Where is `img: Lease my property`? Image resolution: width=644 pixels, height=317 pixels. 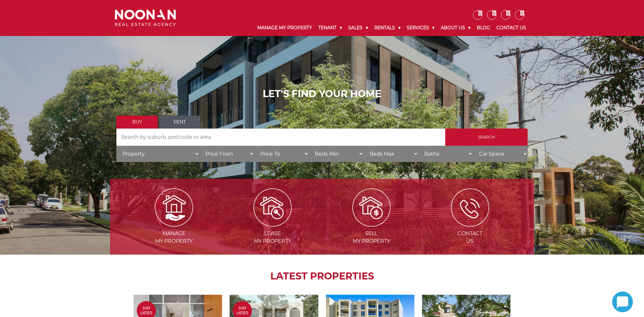 img: Lease my property is located at coordinates (273, 208).